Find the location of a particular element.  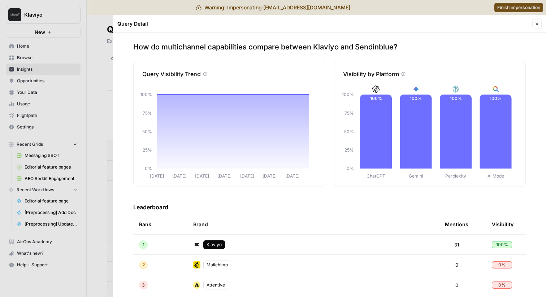

div: Rank is located at coordinates (145, 224).